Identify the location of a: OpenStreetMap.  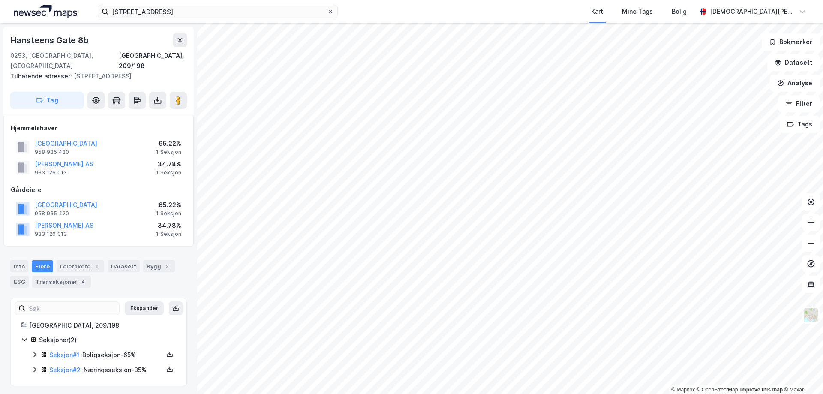
(717, 390).